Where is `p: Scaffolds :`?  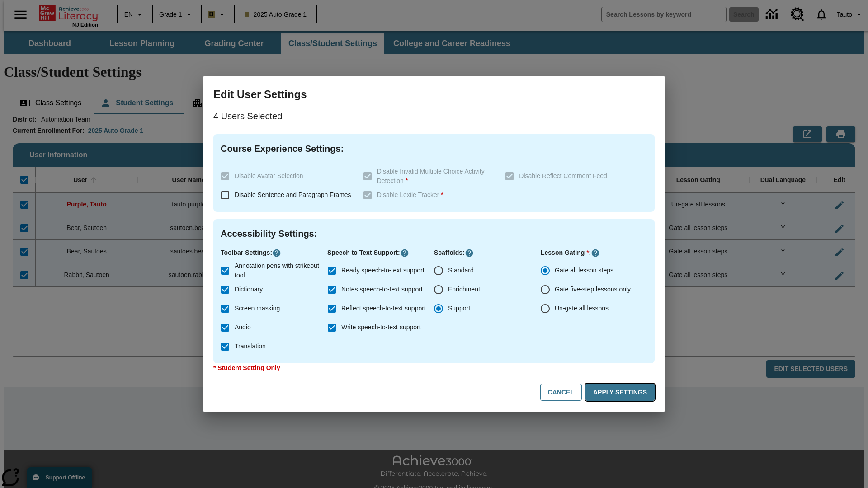
p: Scaffolds : is located at coordinates (488, 253).